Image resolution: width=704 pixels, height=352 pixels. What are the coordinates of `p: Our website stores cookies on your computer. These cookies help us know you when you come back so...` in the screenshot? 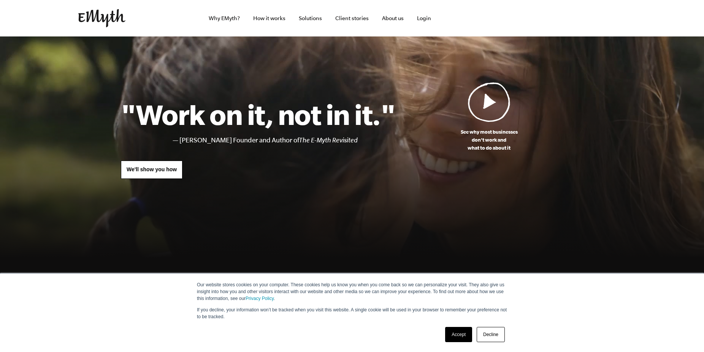 It's located at (352, 292).